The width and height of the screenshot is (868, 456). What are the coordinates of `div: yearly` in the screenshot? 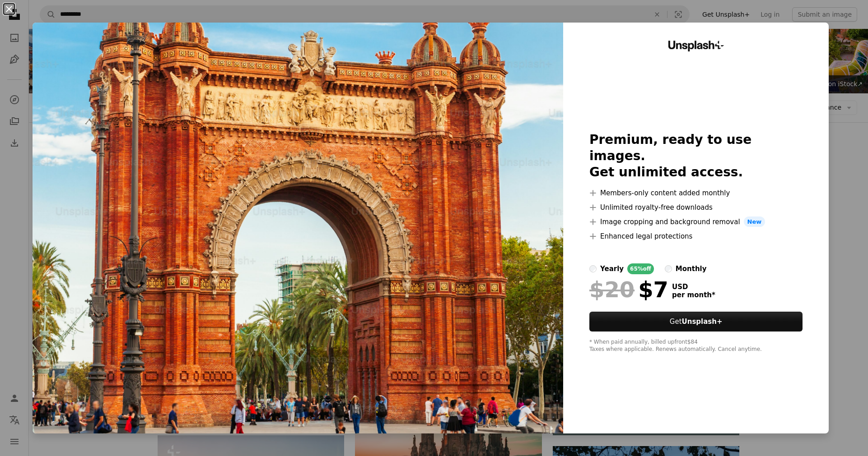 It's located at (612, 269).